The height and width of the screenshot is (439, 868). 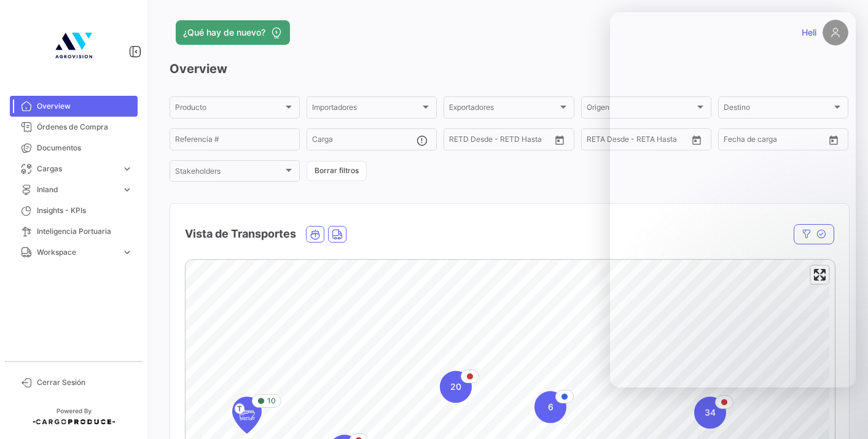 I want to click on span: Overview, so click(x=85, y=106).